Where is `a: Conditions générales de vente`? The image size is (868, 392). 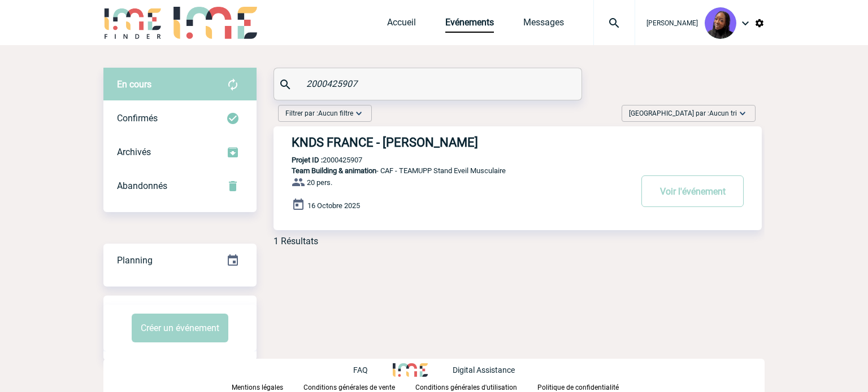
a: Conditions générales de vente is located at coordinates (359, 386).